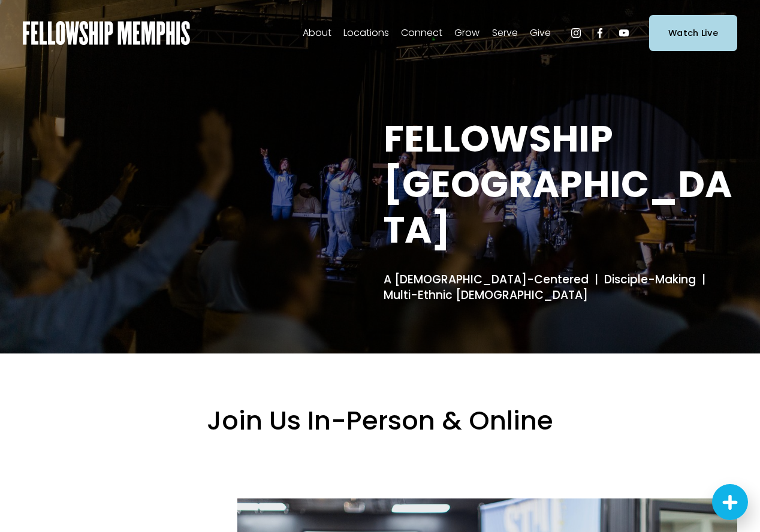 This screenshot has width=760, height=532. I want to click on span: Serve, so click(505, 33).